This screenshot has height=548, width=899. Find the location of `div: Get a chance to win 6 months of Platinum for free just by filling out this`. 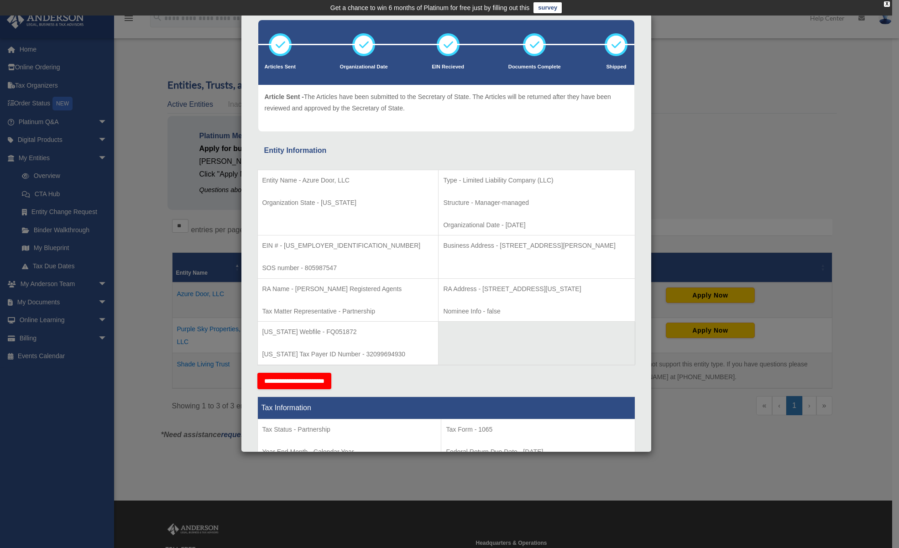

div: Get a chance to win 6 months of Platinum for free just by filling out this is located at coordinates (430, 8).